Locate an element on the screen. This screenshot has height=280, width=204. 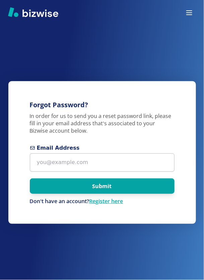
h3: Forgot Password? is located at coordinates (102, 105).